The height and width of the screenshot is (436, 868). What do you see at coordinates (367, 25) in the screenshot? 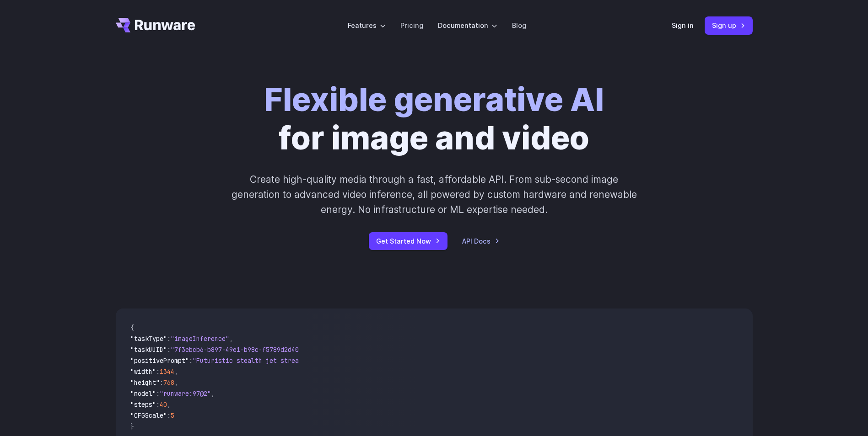
I see `label: Features` at bounding box center [367, 25].